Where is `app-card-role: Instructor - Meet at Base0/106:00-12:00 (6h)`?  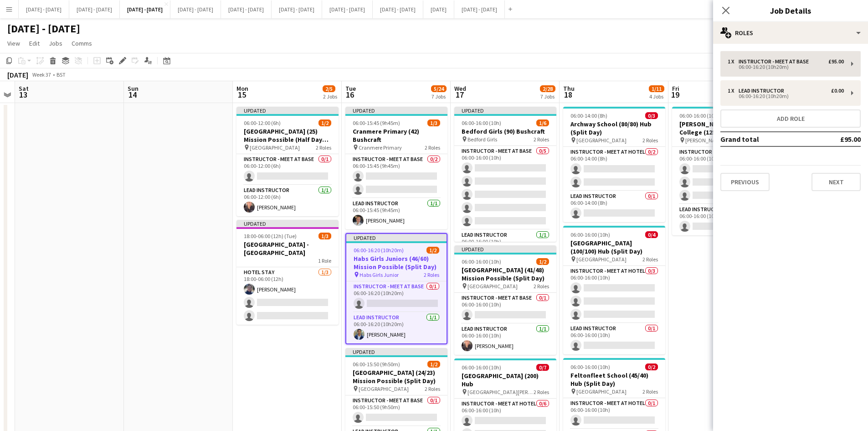 app-card-role: Instructor - Meet at Base0/106:00-12:00 (6h) is located at coordinates (287, 170).